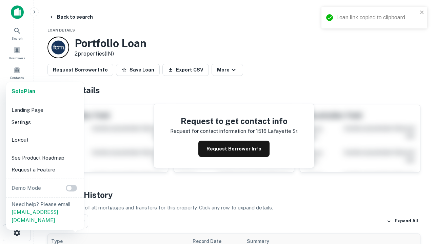  I want to click on p: Demo Mode, so click(26, 188).